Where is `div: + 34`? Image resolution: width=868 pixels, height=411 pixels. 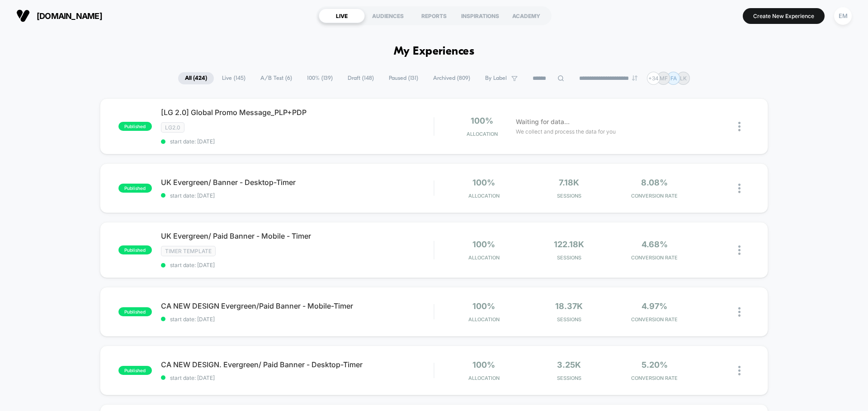
div: + 34 is located at coordinates (653, 78).